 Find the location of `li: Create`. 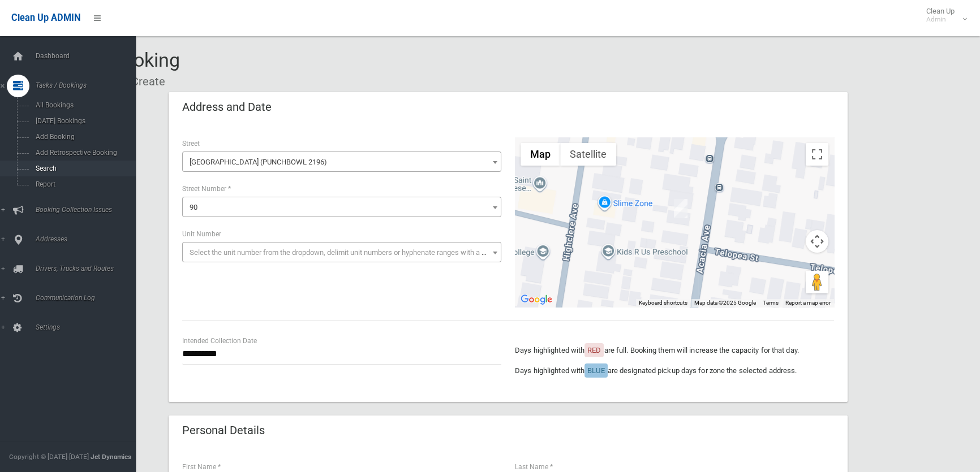

li: Create is located at coordinates (145, 81).